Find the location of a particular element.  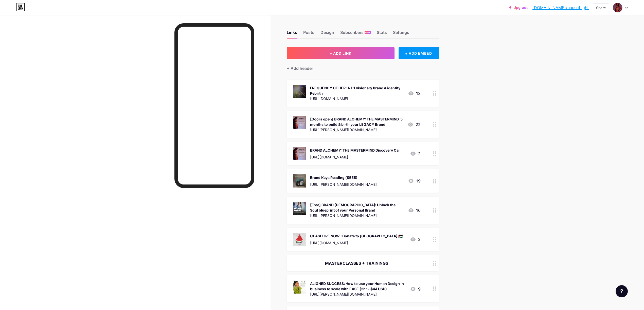

div: 9 is located at coordinates (416, 289).